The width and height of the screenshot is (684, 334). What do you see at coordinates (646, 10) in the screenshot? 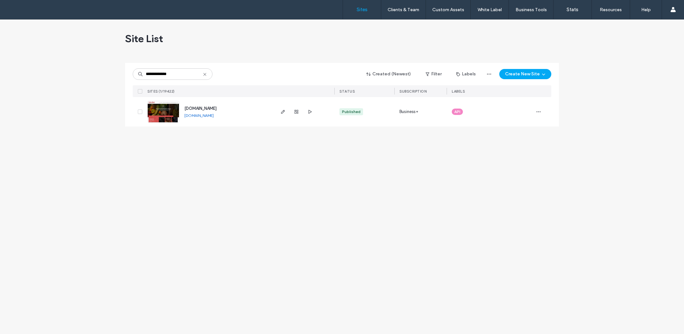
I see `label: Help` at bounding box center [646, 10].